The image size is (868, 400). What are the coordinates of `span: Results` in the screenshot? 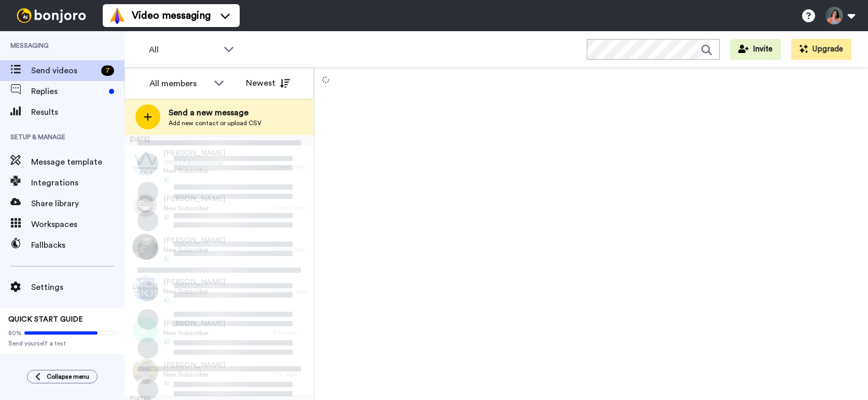 It's located at (78, 112).